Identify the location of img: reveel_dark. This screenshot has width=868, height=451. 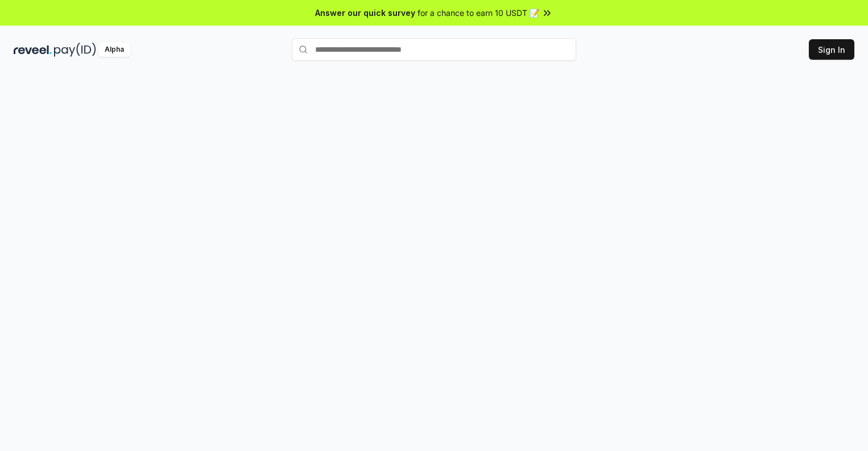
(32, 49).